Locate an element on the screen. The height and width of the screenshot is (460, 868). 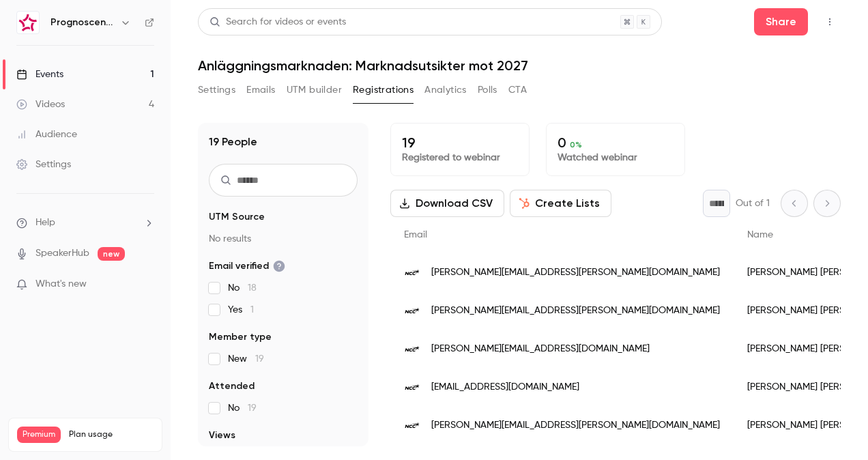
span: Plan usage is located at coordinates (112, 435).